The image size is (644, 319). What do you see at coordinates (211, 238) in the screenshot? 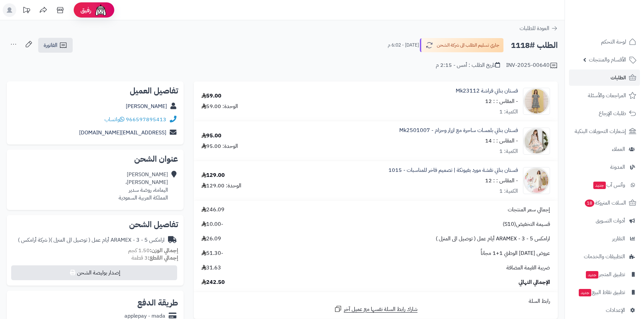
I see `span: 26.09` at bounding box center [211, 238].